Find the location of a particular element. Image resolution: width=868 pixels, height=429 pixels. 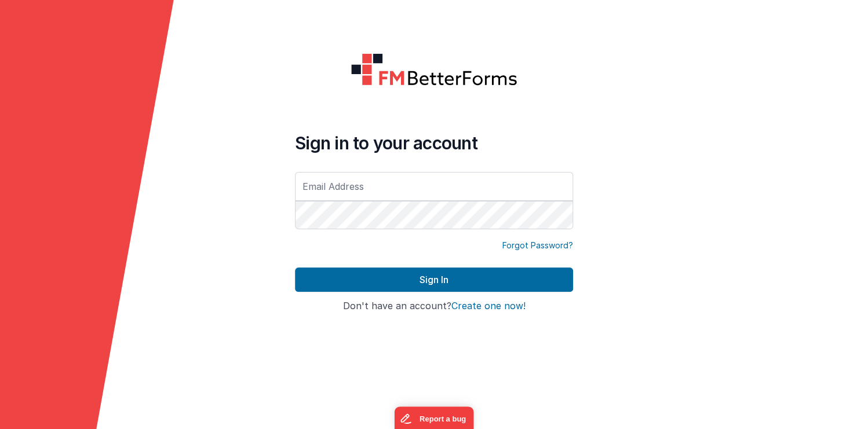

button: Sign In is located at coordinates (434, 279).